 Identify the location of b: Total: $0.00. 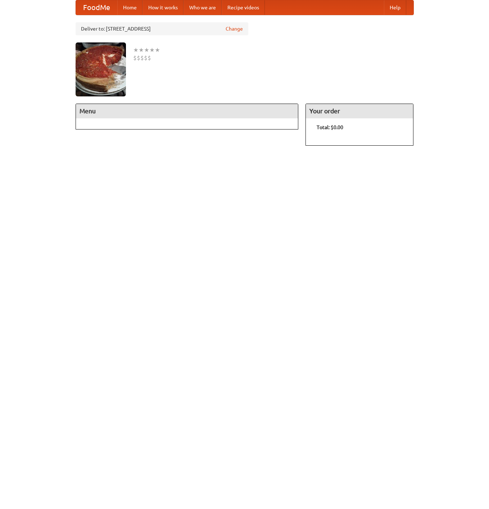
(330, 127).